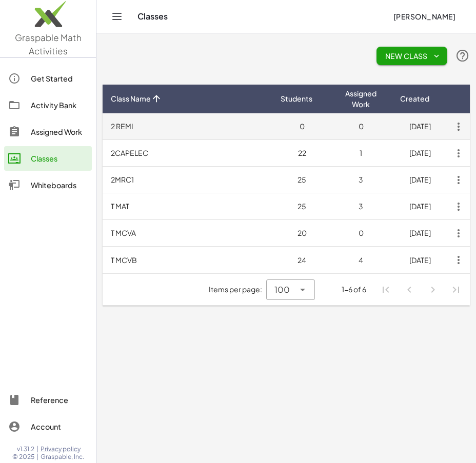 The width and height of the screenshot is (476, 463). I want to click on a: Whiteboards, so click(48, 185).